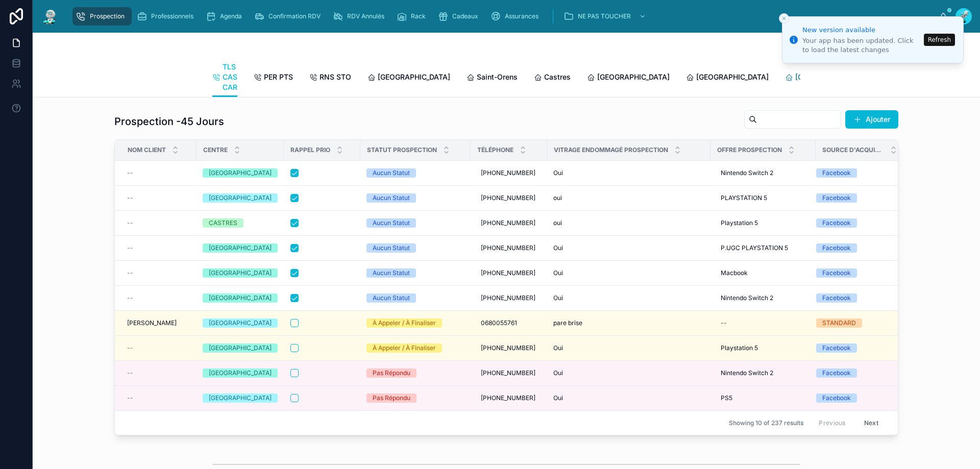 This screenshot has height=469, width=980. I want to click on span: Source d'acquisition, so click(853, 150).